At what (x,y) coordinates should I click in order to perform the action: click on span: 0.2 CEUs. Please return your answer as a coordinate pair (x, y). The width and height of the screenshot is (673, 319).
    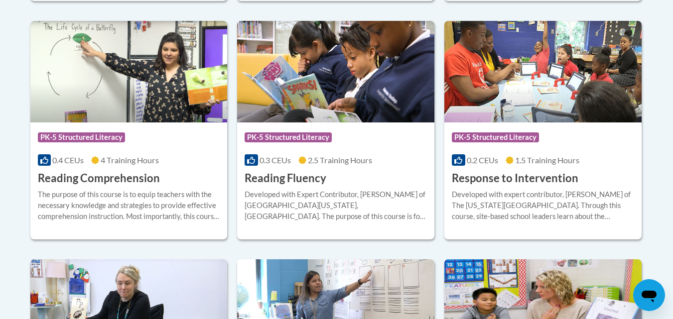
    Looking at the image, I should click on (482, 160).